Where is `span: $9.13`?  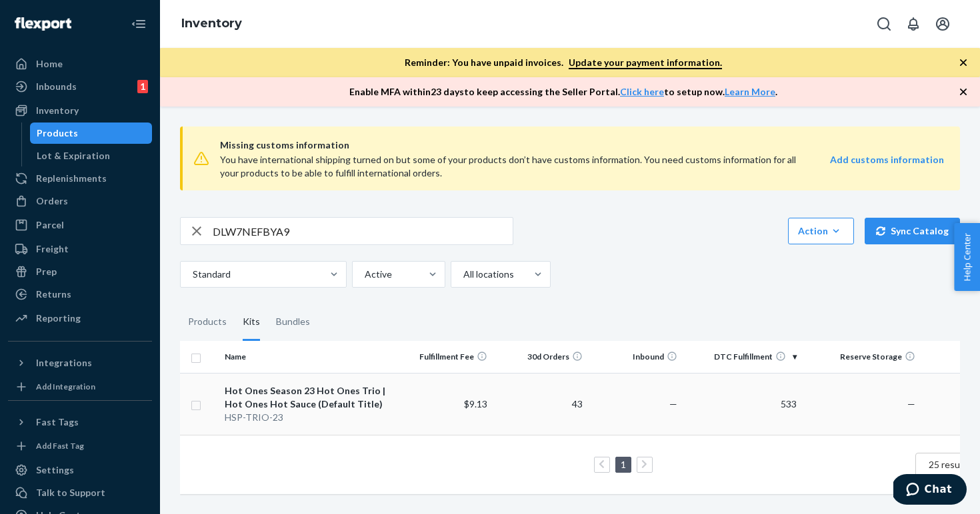 span: $9.13 is located at coordinates (475, 403).